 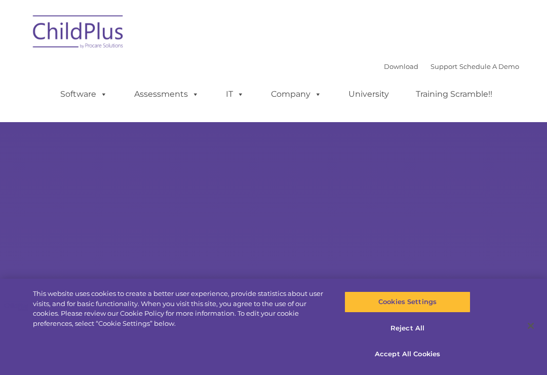 What do you see at coordinates (235, 94) in the screenshot?
I see `a: IT` at bounding box center [235, 94].